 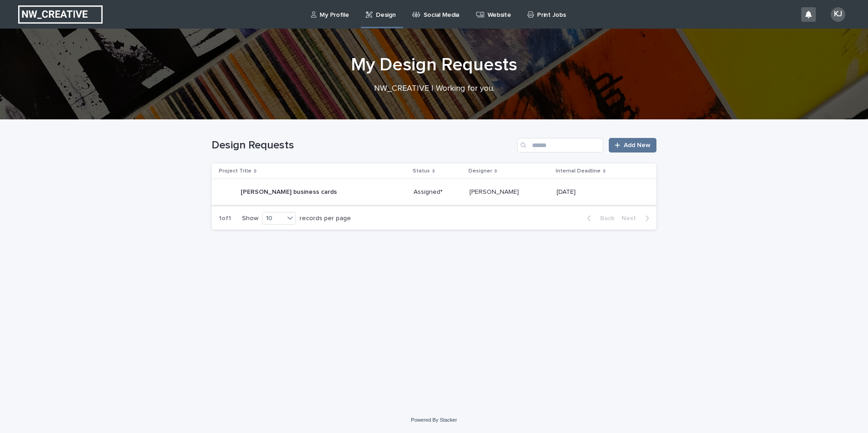 What do you see at coordinates (251, 218) in the screenshot?
I see `p: Show` at bounding box center [251, 218].